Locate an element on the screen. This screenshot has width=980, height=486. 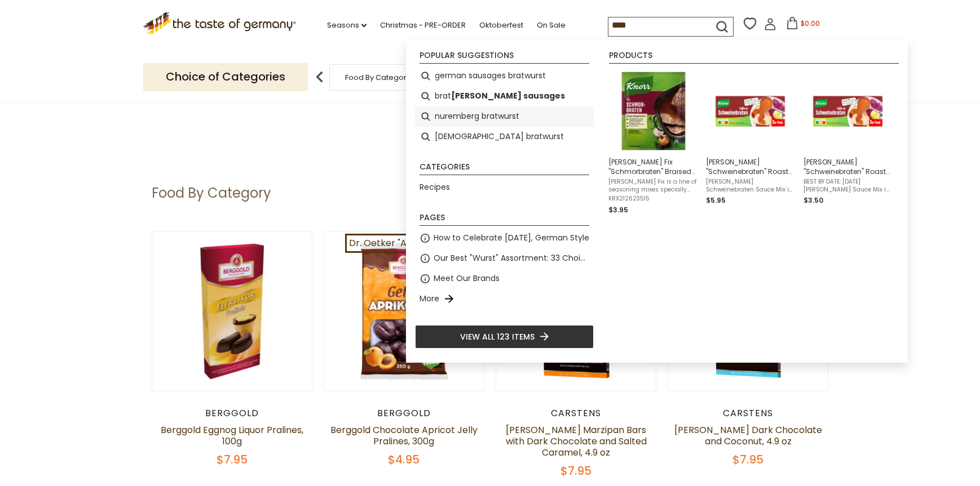
img: Berggold Eggnog Liquor Pralines, 100g is located at coordinates (232, 312).